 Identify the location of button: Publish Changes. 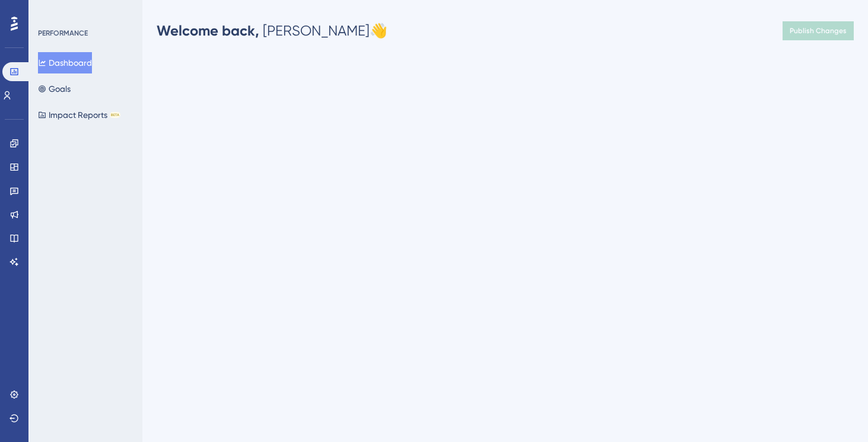
(818, 31).